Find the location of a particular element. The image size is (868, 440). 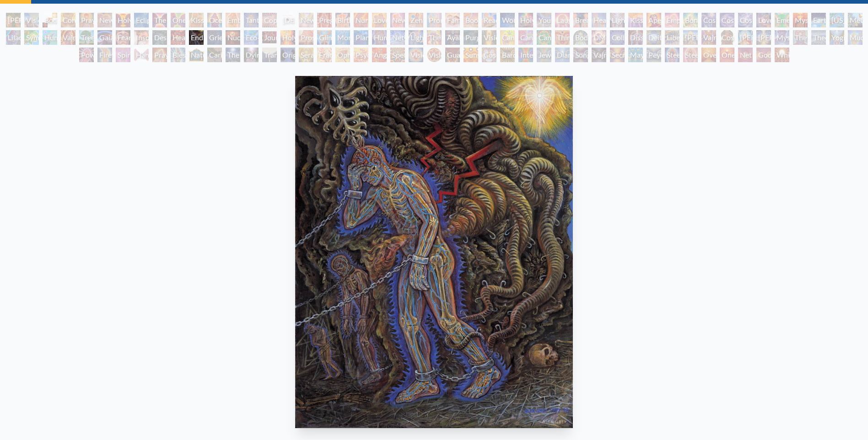

div: Bond is located at coordinates (691, 20).